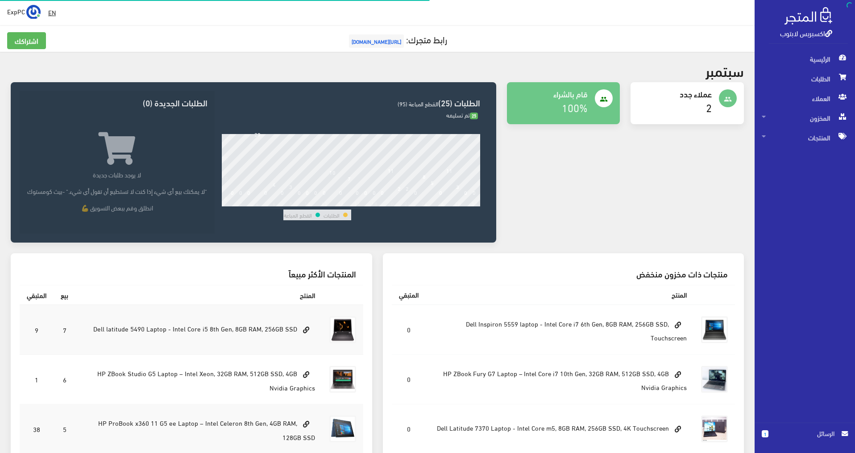 The height and width of the screenshot is (453, 855). I want to click on a: اكسبريس لابتوب, so click(806, 33).